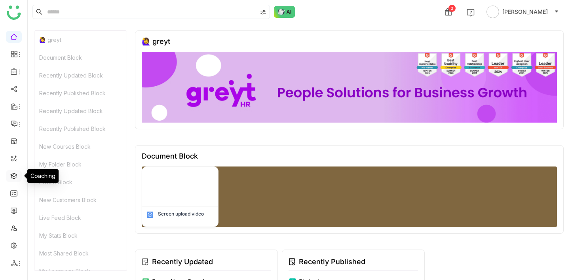 This screenshot has height=280, width=570. I want to click on div: My Folder Block, so click(80, 164).